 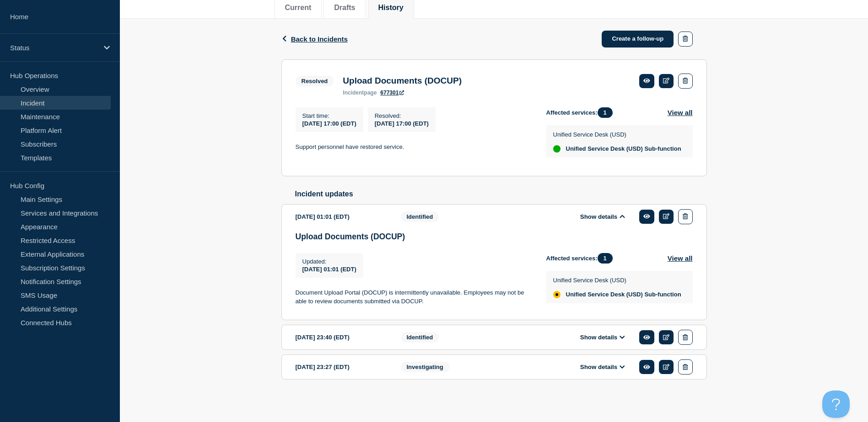 I want to click on span: Back to Incidents, so click(x=320, y=39).